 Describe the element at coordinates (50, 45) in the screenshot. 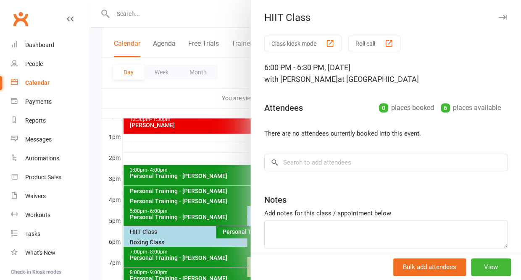

I see `a: Dashboard` at that location.